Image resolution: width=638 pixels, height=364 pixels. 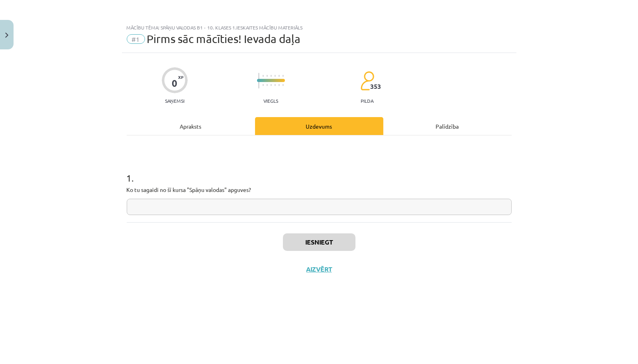 I want to click on img: icon-close-lesson-0947bae3869378f0d4975bcd49f059093ad1ed9edebbc8119c70593378902aed.svg, so click(x=7, y=35).